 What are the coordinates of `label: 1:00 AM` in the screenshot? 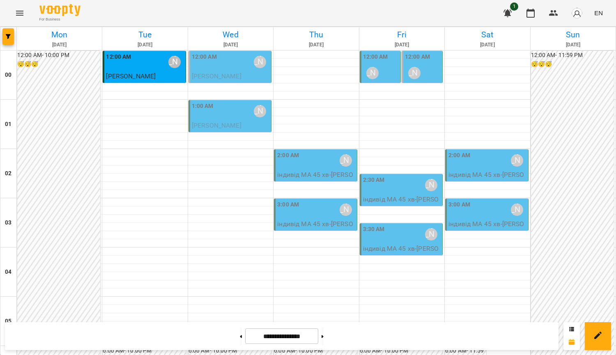 It's located at (202, 106).